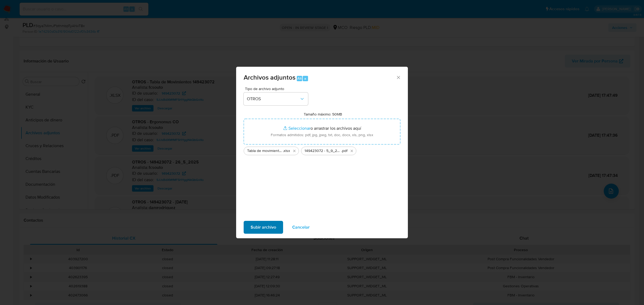 Image resolution: width=644 pixels, height=305 pixels. I want to click on span: Tabla de movimientos 149423072, so click(265, 151).